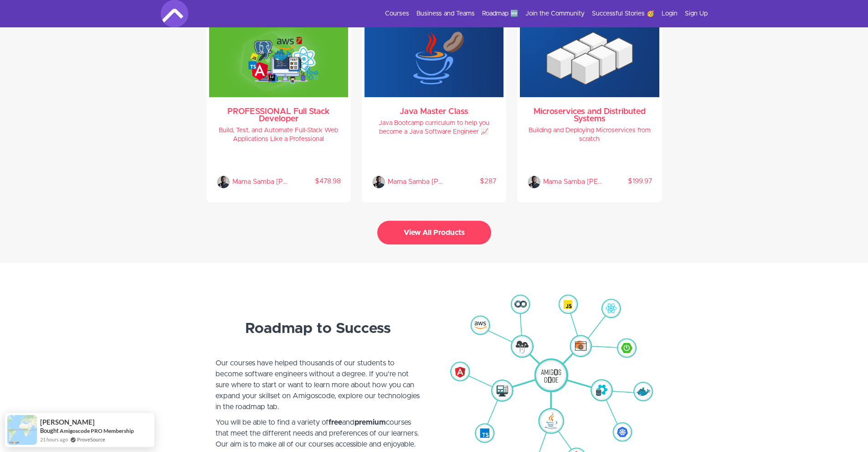  Describe the element at coordinates (370, 422) in the screenshot. I see `strong: premium` at that location.